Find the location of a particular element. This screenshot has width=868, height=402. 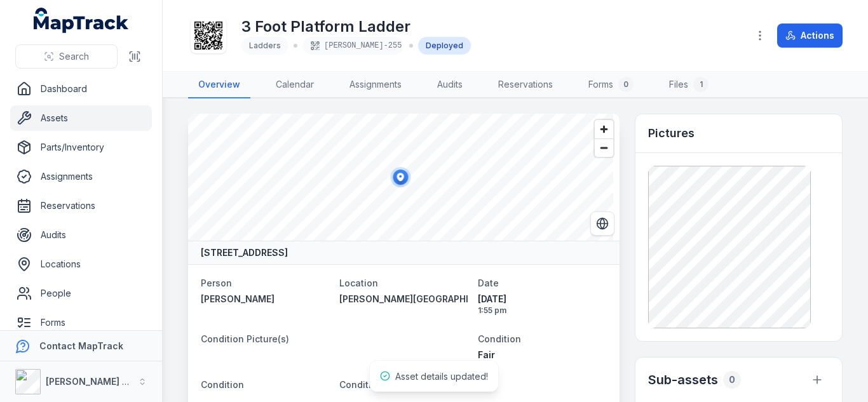

a: Dashboard is located at coordinates (80, 89).